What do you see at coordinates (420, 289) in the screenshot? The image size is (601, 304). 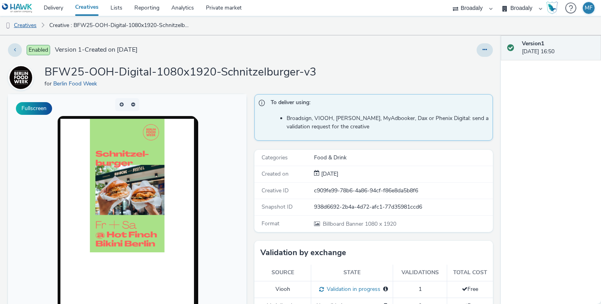 I see `span: 1` at bounding box center [420, 289].